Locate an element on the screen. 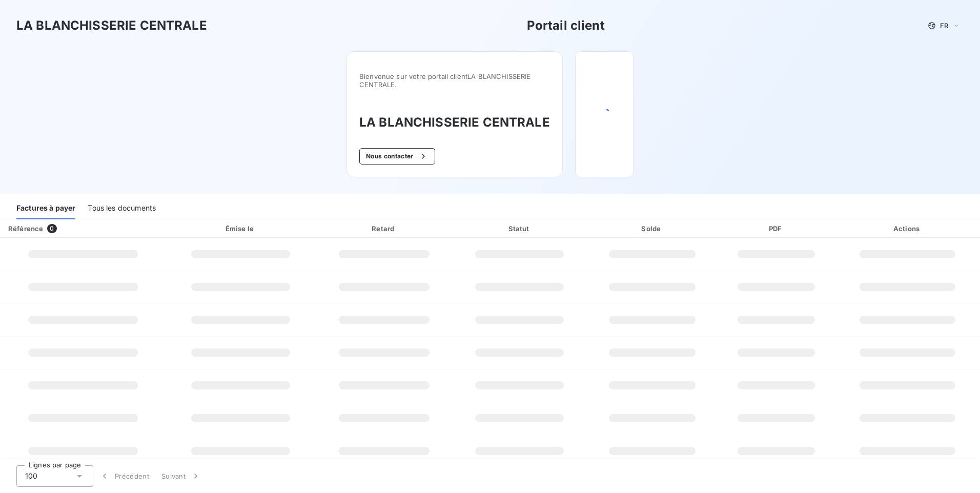 The width and height of the screenshot is (980, 493). div: Tous les documents is located at coordinates (121, 209).